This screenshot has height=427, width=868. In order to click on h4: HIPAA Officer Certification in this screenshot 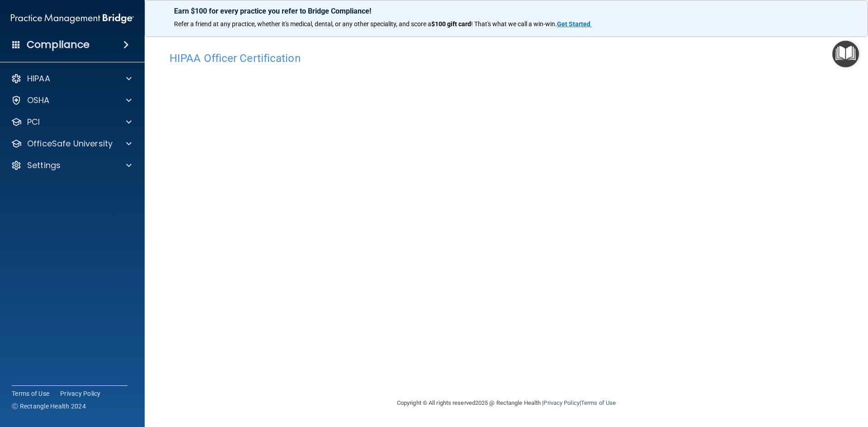, I will do `click(506, 58)`.